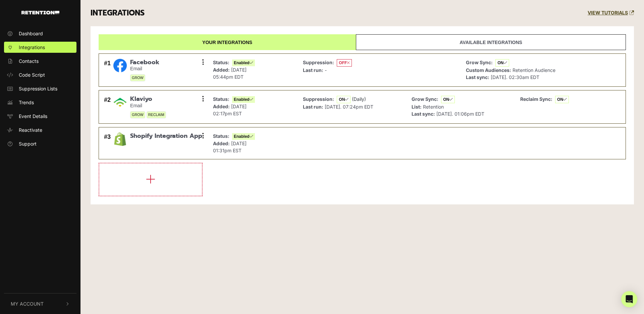 This screenshot has width=644, height=314. I want to click on img: Klaviyo, so click(120, 102).